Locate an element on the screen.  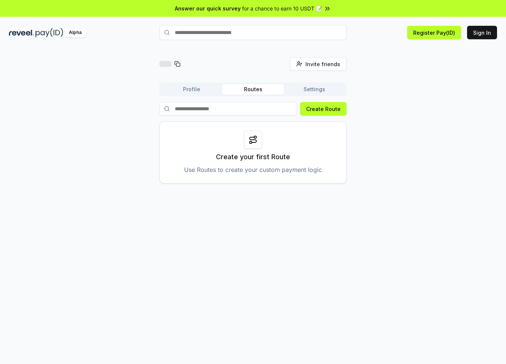
button: Profile is located at coordinates (192, 89).